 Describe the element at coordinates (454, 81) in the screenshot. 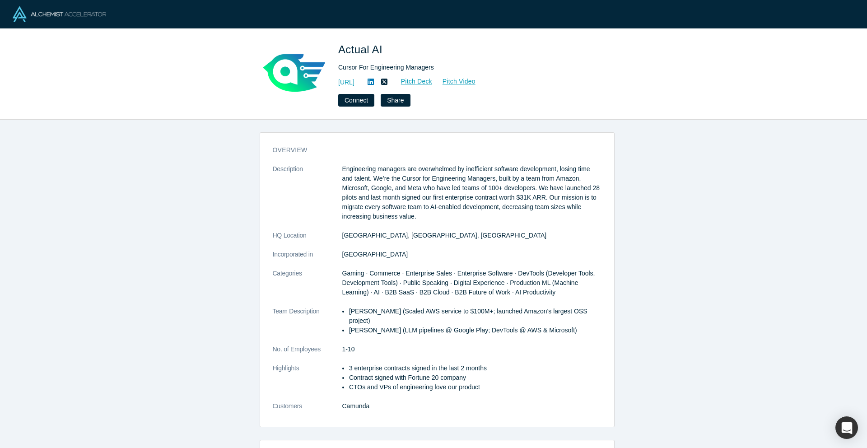

I see `a: Pitch Video` at that location.